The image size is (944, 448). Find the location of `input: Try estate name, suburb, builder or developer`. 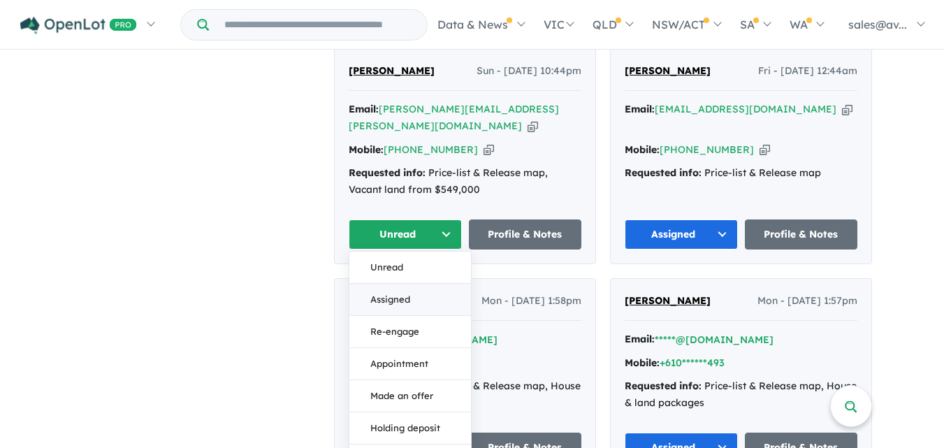

input: Try estate name, suburb, builder or developer is located at coordinates (318, 24).